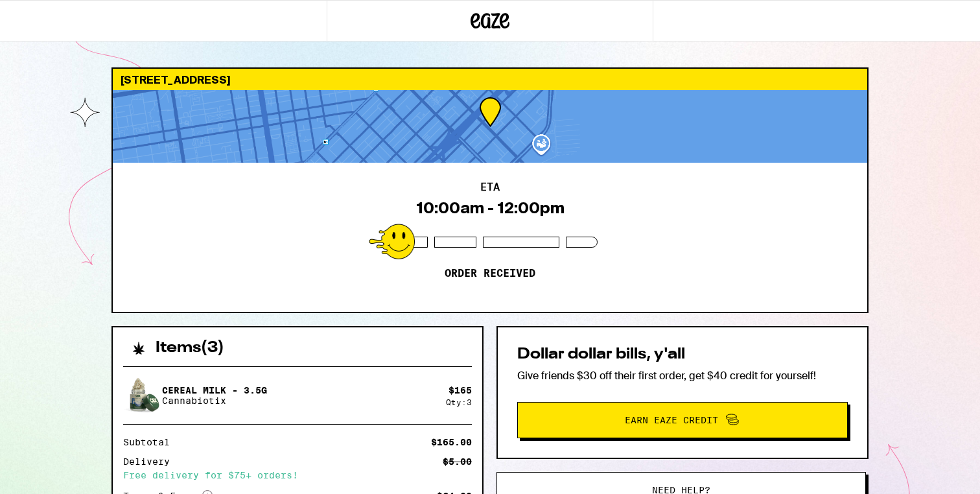  I want to click on div: Subtotal, so click(151, 442).